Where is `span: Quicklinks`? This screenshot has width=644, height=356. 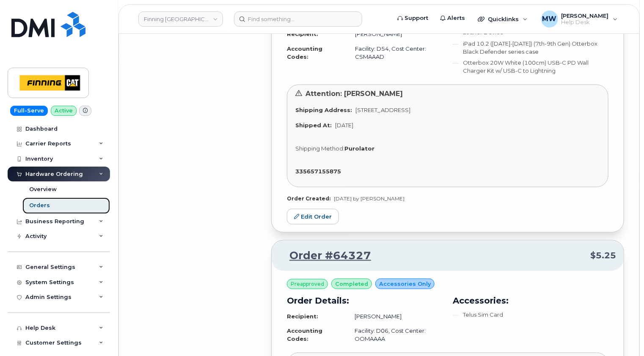
span: Quicklinks is located at coordinates (503, 19).